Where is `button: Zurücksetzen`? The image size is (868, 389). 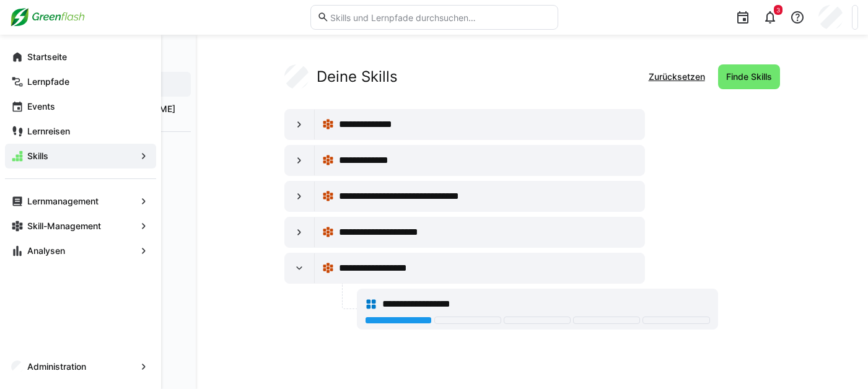 button: Zurücksetzen is located at coordinates (676, 77).